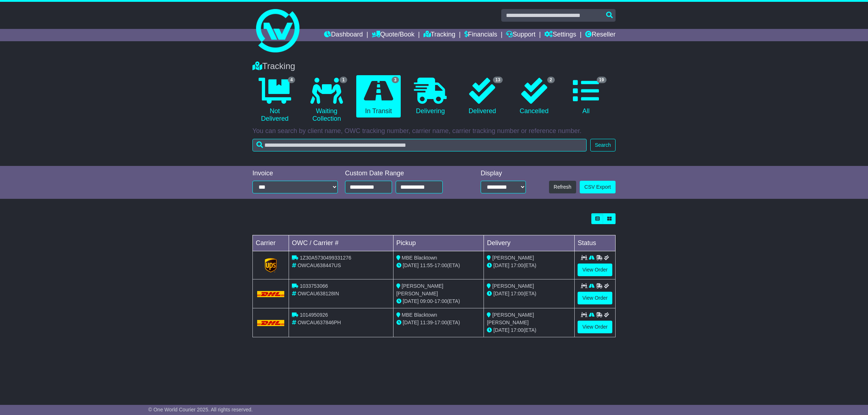 This screenshot has height=415, width=868. What do you see at coordinates (560, 35) in the screenshot?
I see `a: Settings` at bounding box center [560, 35].